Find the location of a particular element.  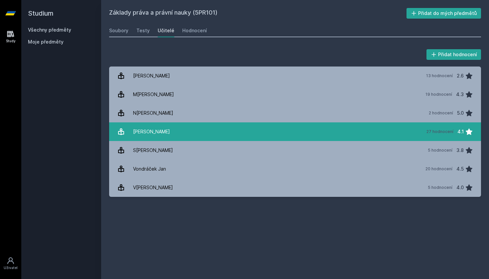

div: 13 hodnocení is located at coordinates (440, 76).